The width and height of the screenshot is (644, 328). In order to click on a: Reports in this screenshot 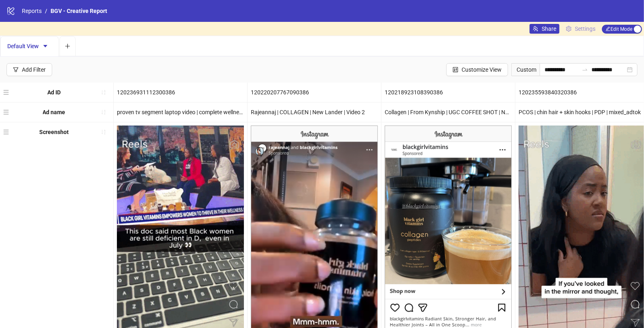, I will do `click(32, 11)`.